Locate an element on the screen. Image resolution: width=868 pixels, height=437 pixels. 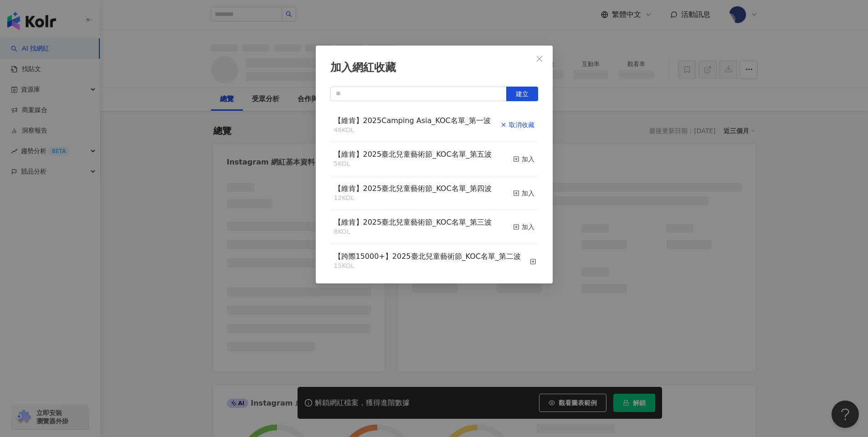
a: 【維肯】2025Camping Asia_KOC名單_第一波 is located at coordinates (412, 120).